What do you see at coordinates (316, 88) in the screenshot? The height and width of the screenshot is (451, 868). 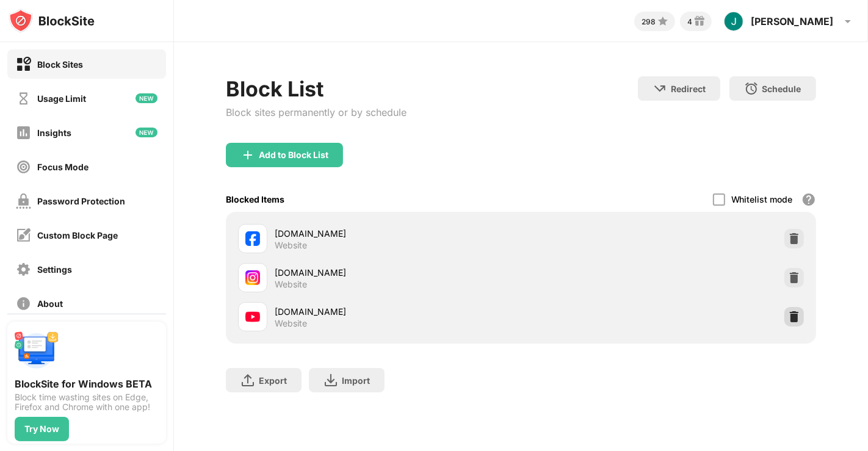 I see `div: Block List` at bounding box center [316, 88].